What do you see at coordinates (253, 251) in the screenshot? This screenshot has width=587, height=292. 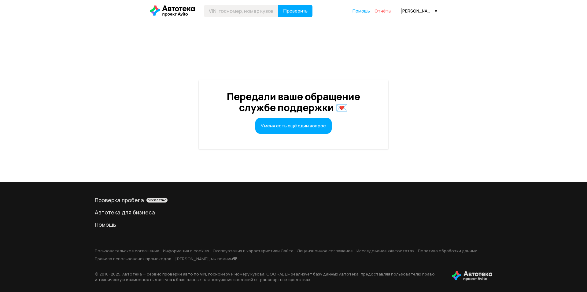 I see `p: Эксплуатация и характеристики Сайта` at bounding box center [253, 251].